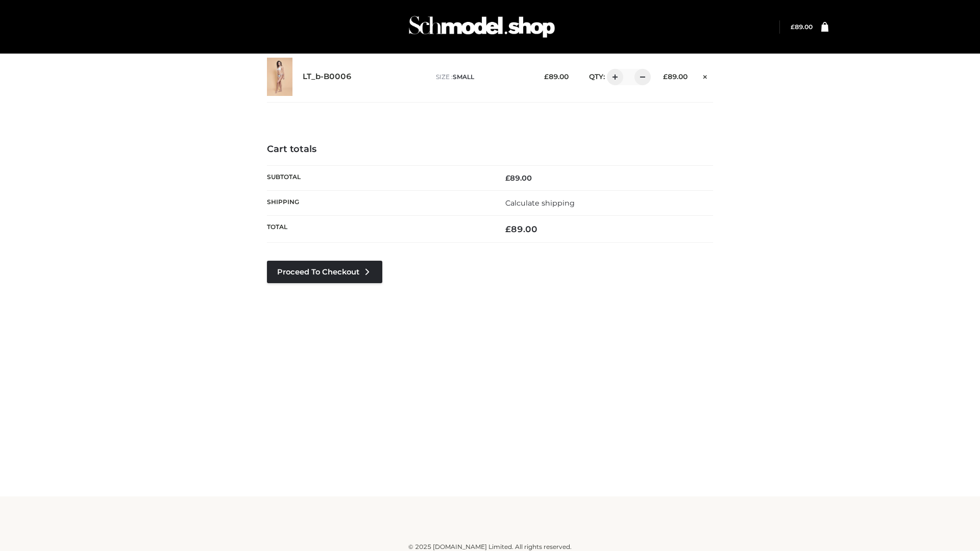 This screenshot has height=551, width=980. Describe the element at coordinates (613, 77) in the screenshot. I see `div: QTY:` at that location.